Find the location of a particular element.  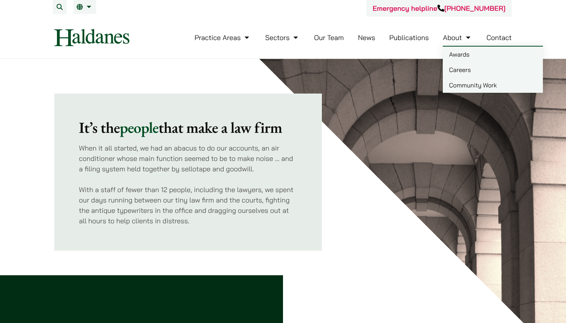

p: With a staff of fewer than 12 people, including the lawyers, we spent our days running between ou... is located at coordinates (188, 205).